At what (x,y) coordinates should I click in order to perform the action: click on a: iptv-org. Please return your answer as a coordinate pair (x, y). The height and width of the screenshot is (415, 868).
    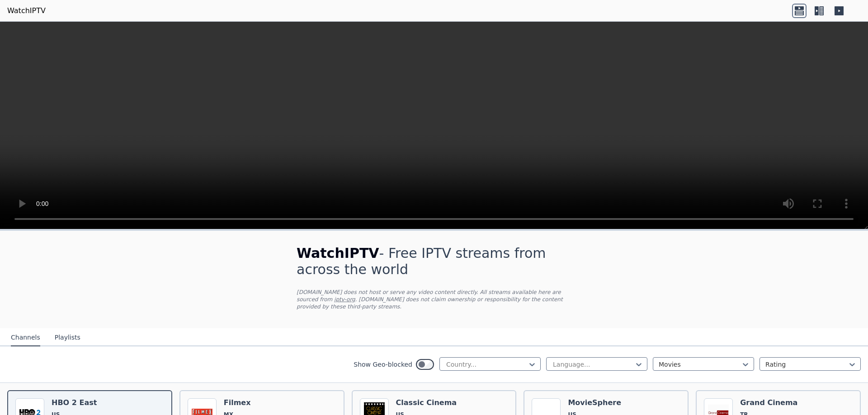
    Looking at the image, I should click on (344, 300).